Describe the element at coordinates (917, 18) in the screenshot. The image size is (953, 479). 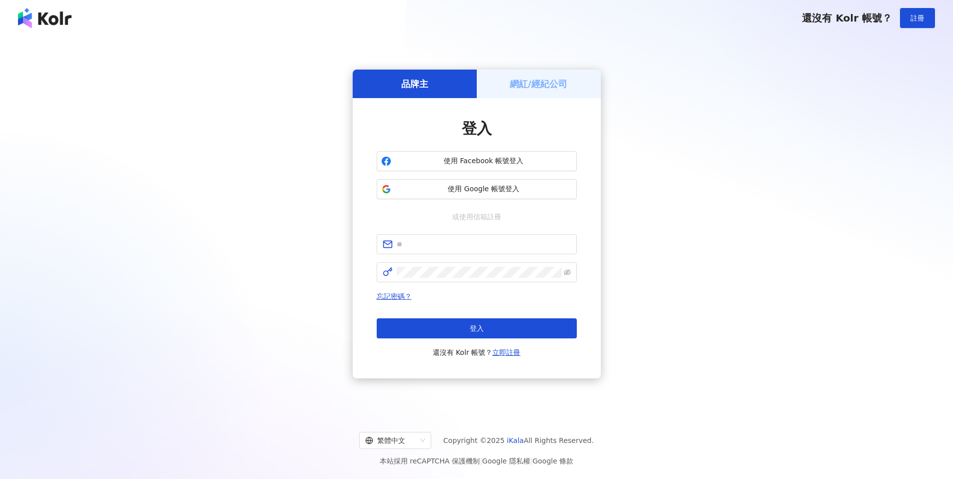
I see `span: 註冊` at that location.